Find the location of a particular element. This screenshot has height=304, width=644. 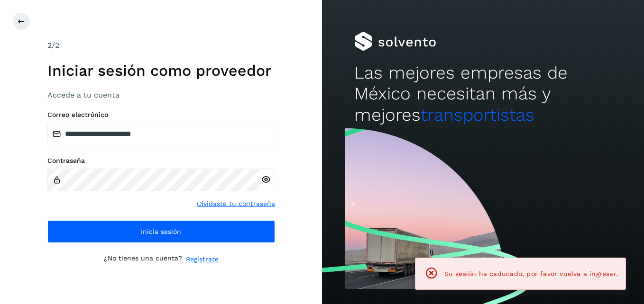

h2: Las mejores empresas de México necesitan más y mejores is located at coordinates (482, 94).